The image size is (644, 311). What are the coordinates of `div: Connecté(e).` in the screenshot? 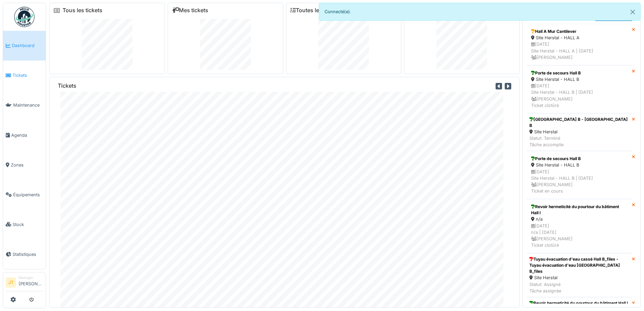 It's located at (480, 11).